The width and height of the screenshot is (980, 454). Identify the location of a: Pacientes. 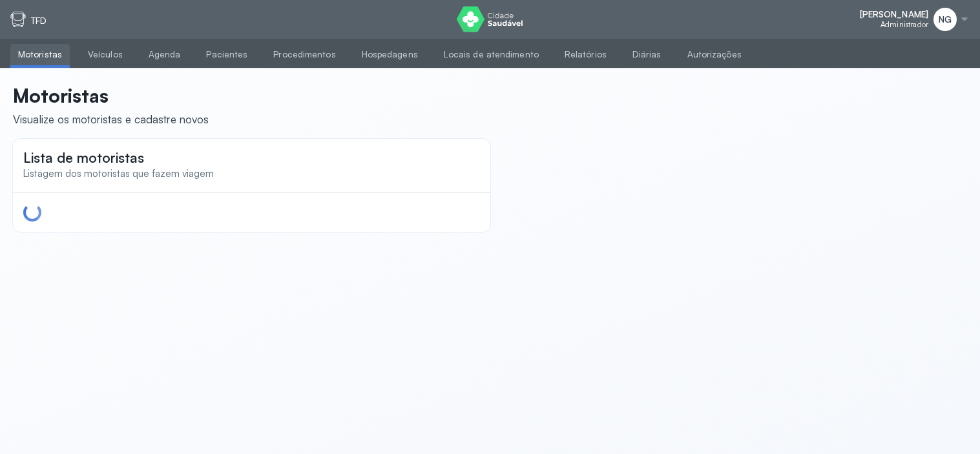
(227, 55).